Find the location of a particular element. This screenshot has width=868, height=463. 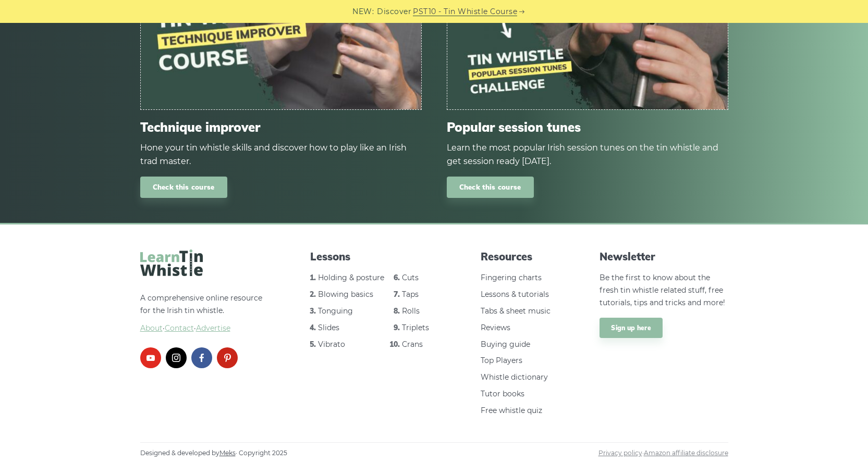

a: Triplets is located at coordinates (415, 328).